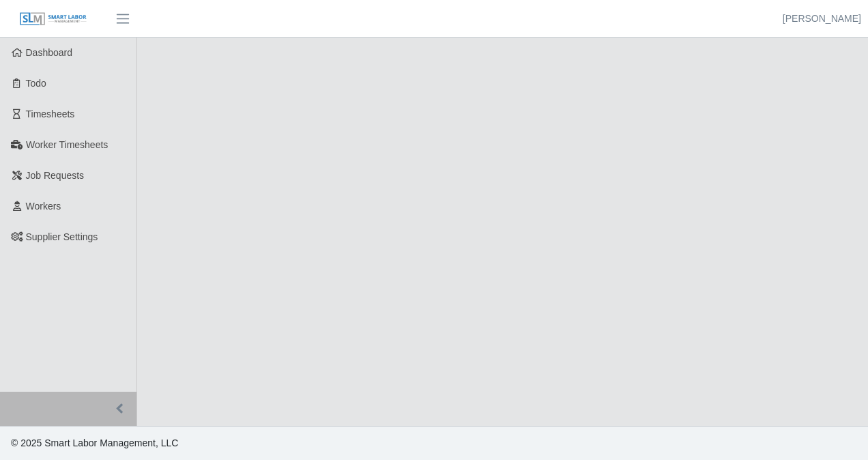  I want to click on span: Worker Timesheets, so click(67, 144).